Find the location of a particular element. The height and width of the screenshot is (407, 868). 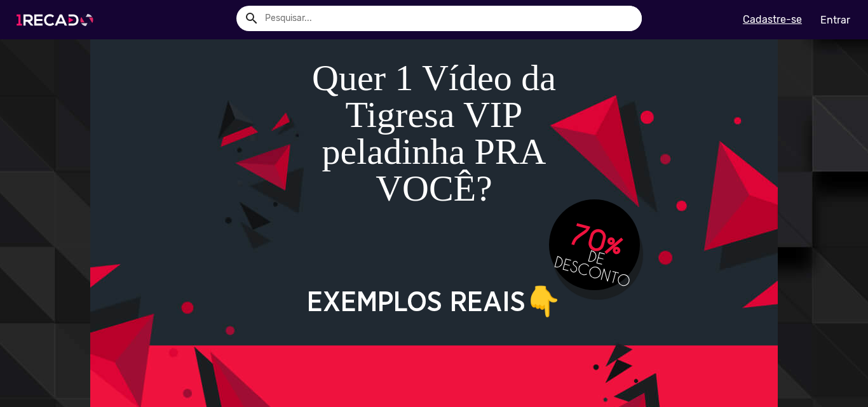

u: Cadastre-se is located at coordinates (772, 19).